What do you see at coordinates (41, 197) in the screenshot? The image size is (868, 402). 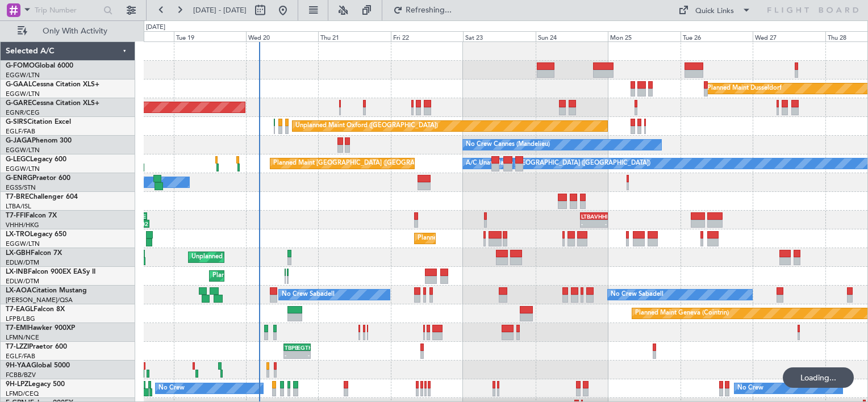 I see `a: T7-BREChallenger 604` at bounding box center [41, 197].